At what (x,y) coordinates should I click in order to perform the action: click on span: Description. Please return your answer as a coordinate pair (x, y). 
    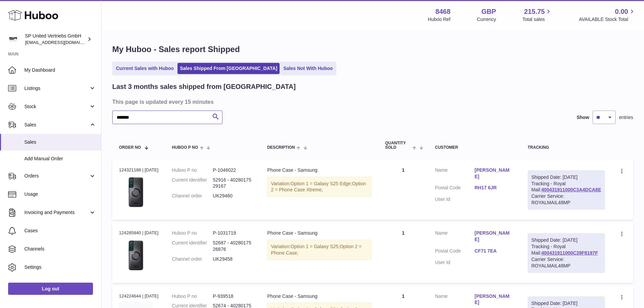
    Looking at the image, I should click on (281, 147).